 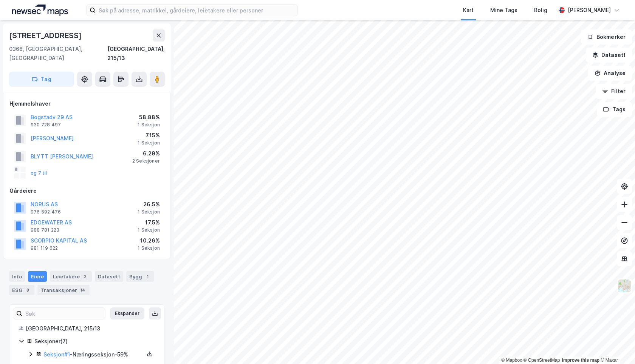 I want to click on div: 1, so click(x=147, y=277).